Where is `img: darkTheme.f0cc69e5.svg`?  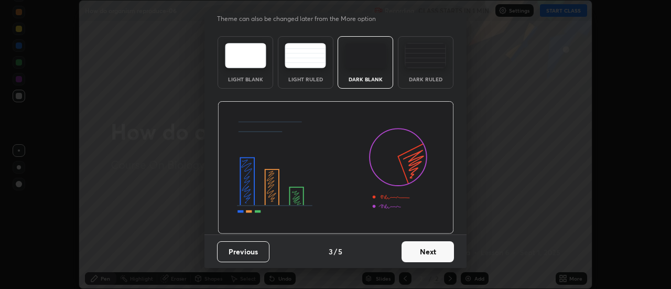 img: darkTheme.f0cc69e5.svg is located at coordinates (365, 56).